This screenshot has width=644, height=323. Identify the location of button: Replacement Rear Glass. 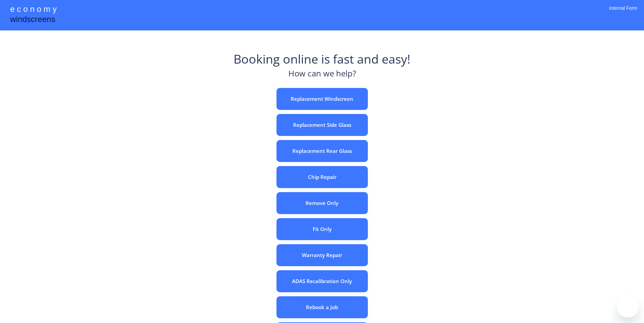
(322, 151).